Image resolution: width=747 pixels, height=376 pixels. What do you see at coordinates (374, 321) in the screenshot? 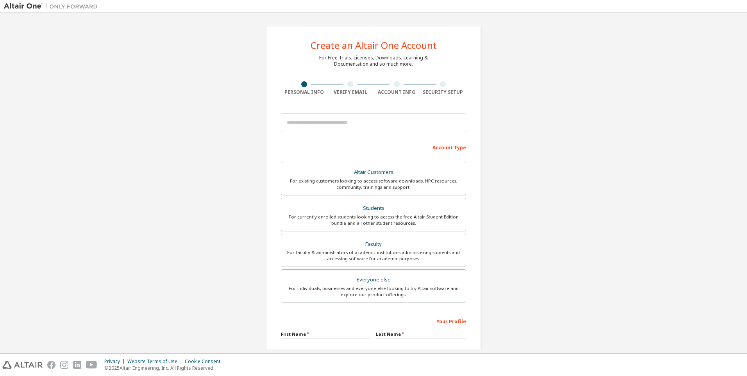
I see `div: Your Profile` at bounding box center [374, 321].